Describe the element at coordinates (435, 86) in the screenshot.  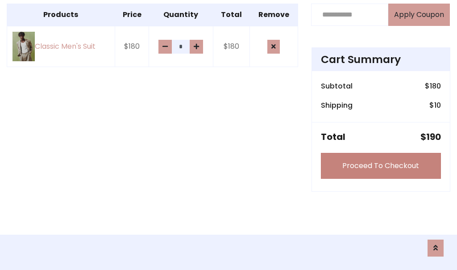
I see `span: 180` at that location.